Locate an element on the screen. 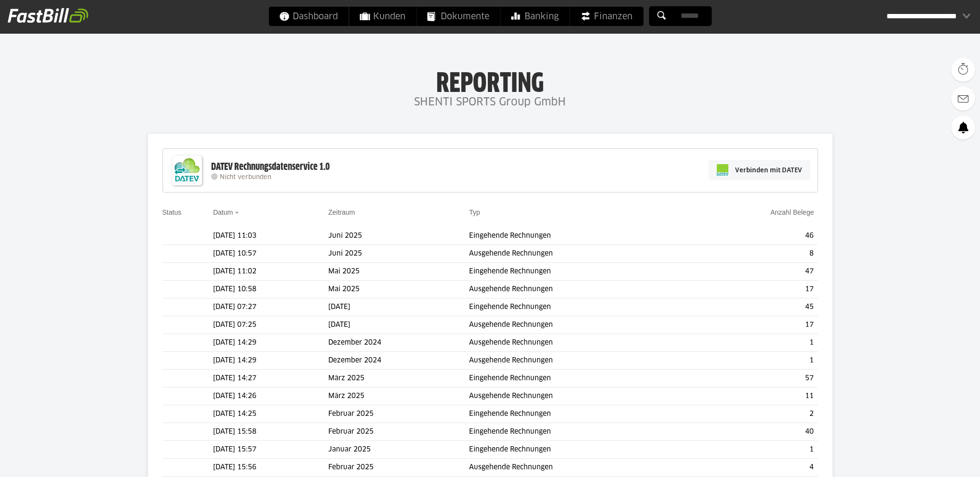 Image resolution: width=980 pixels, height=477 pixels. a: Status is located at coordinates (172, 212).